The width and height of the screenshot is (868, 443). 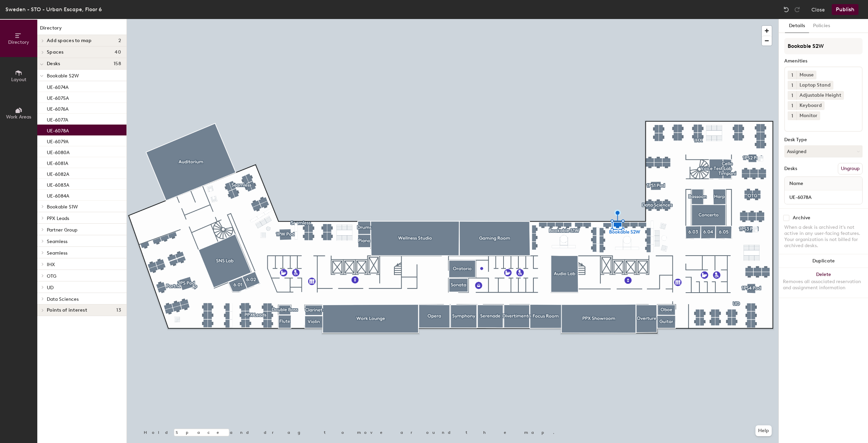 I want to click on button: Ungroup, so click(x=851, y=169).